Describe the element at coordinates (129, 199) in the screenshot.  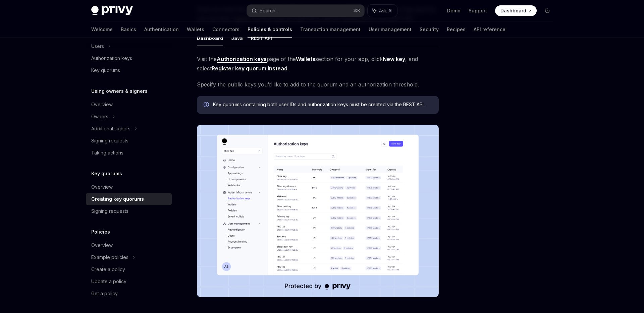
I see `a: Creating key quorums` at that location.